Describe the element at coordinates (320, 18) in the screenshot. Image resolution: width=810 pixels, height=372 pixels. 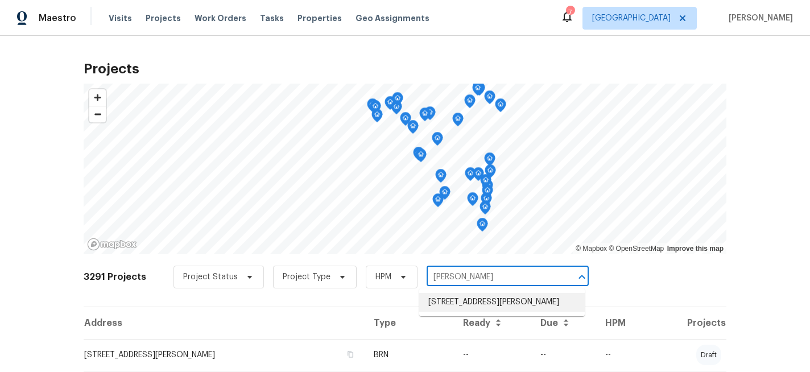
I see `span: Properties` at that location.